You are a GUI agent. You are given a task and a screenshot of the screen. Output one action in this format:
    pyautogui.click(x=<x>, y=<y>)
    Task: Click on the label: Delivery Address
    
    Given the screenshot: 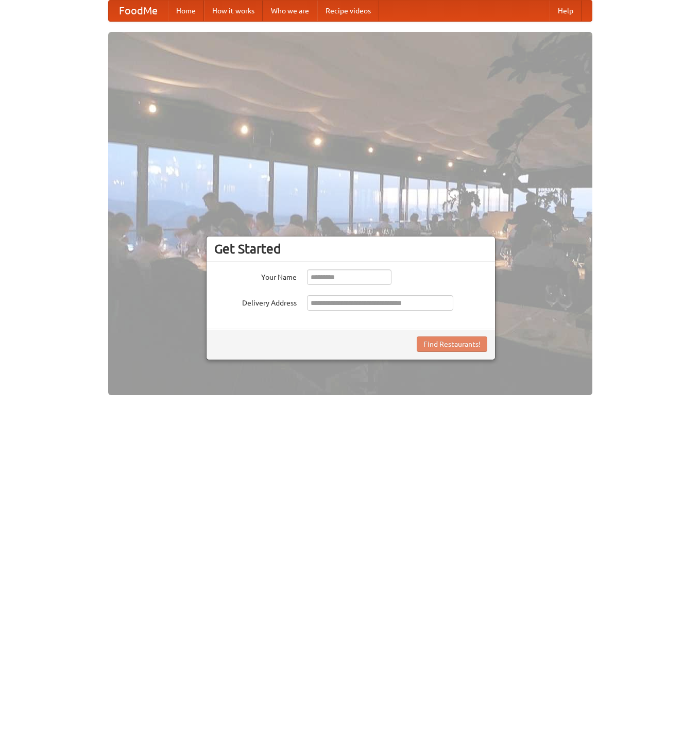 What is the action you would take?
    pyautogui.click(x=256, y=301)
    